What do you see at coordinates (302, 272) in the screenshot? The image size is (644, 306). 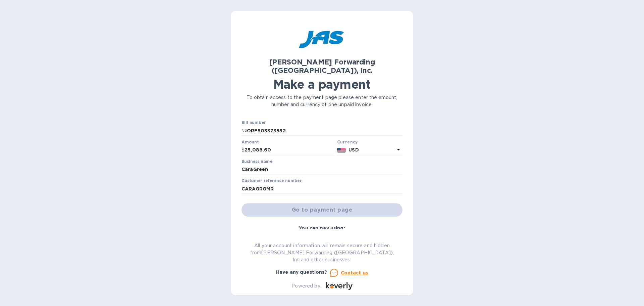 I see `b: Have any questions?` at bounding box center [302, 272].